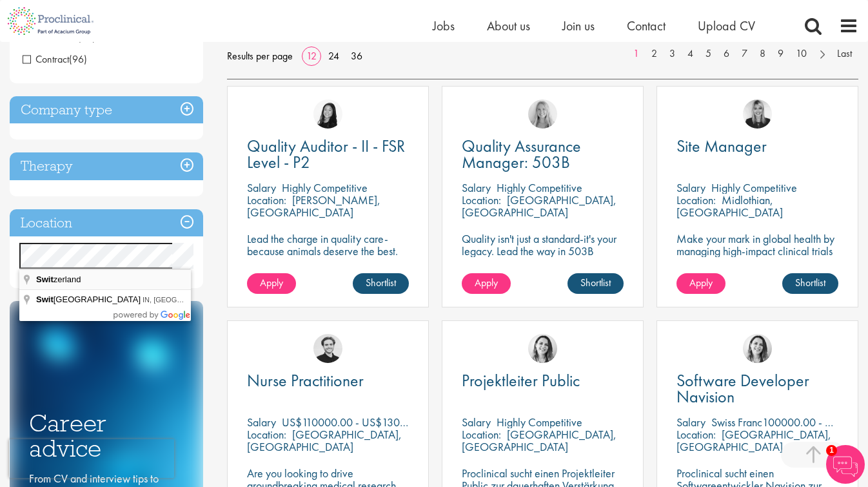 The width and height of the screenshot is (868, 487). Describe the element at coordinates (758, 389) in the screenshot. I see `a: Software Developer Navision` at that location.